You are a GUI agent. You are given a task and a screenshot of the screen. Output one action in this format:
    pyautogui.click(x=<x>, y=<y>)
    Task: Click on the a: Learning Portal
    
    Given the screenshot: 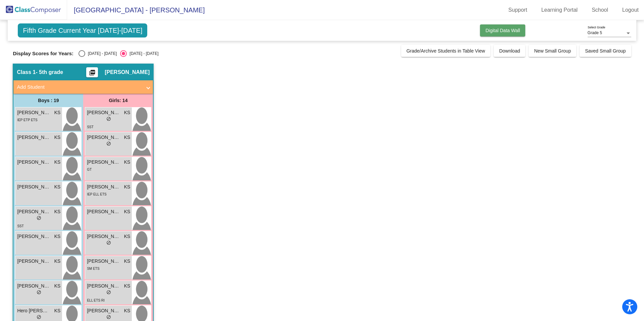 What is the action you would take?
    pyautogui.click(x=559, y=10)
    